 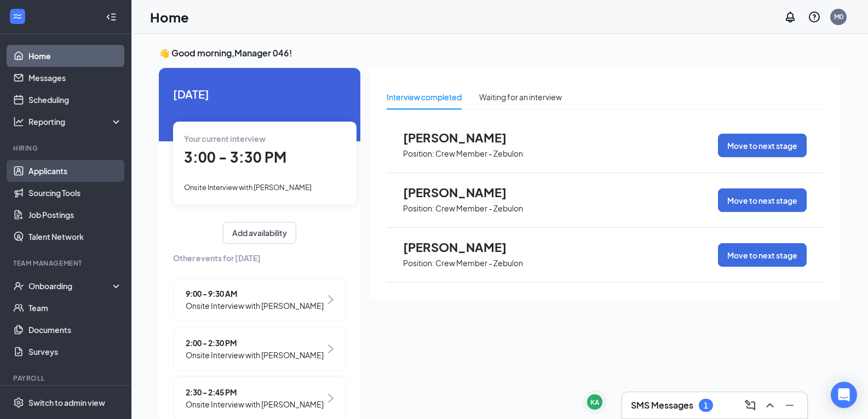 What do you see at coordinates (838, 17) in the screenshot?
I see `div: M0` at bounding box center [838, 17].